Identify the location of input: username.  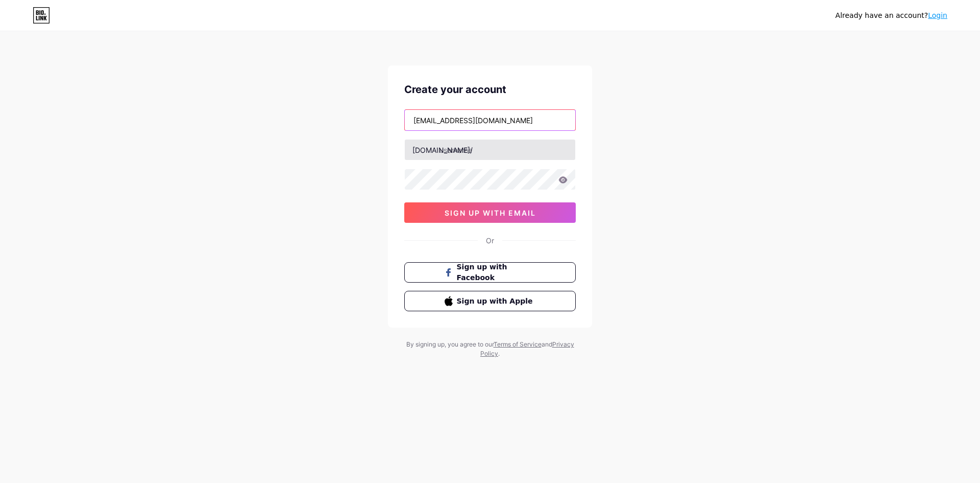
(490, 150).